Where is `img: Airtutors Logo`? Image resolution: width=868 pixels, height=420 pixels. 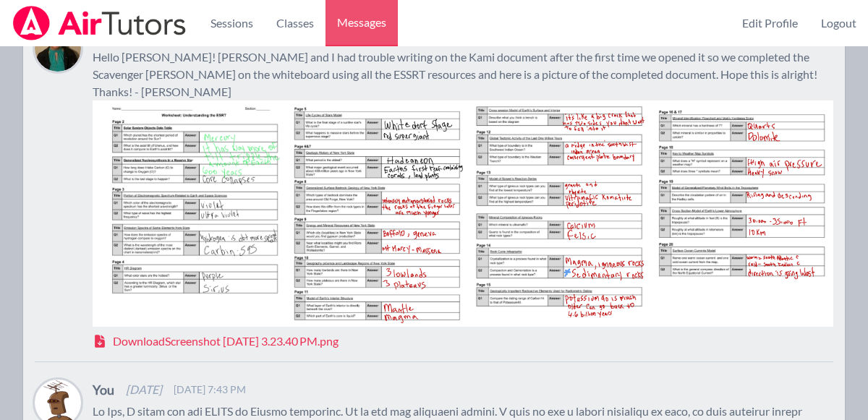
img: Airtutors Logo is located at coordinates (99, 24).